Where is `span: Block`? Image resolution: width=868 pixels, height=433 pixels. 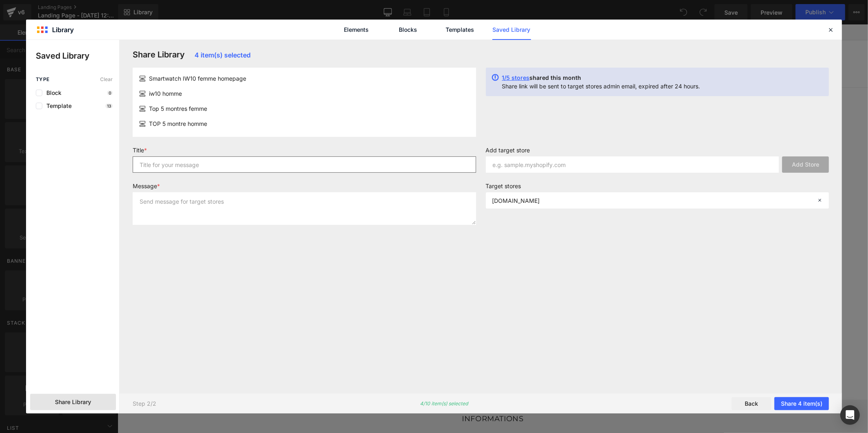 span: Block is located at coordinates (52, 93).